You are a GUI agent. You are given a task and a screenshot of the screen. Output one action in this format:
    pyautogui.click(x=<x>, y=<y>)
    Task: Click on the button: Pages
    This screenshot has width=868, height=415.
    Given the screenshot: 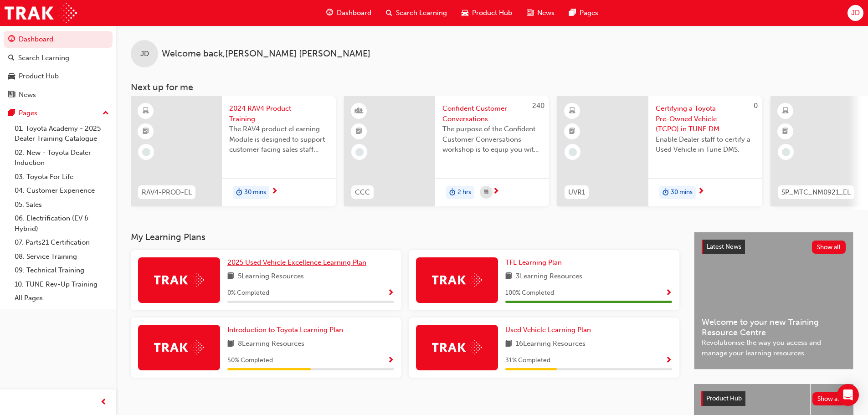 What is the action you would take?
    pyautogui.click(x=57, y=113)
    